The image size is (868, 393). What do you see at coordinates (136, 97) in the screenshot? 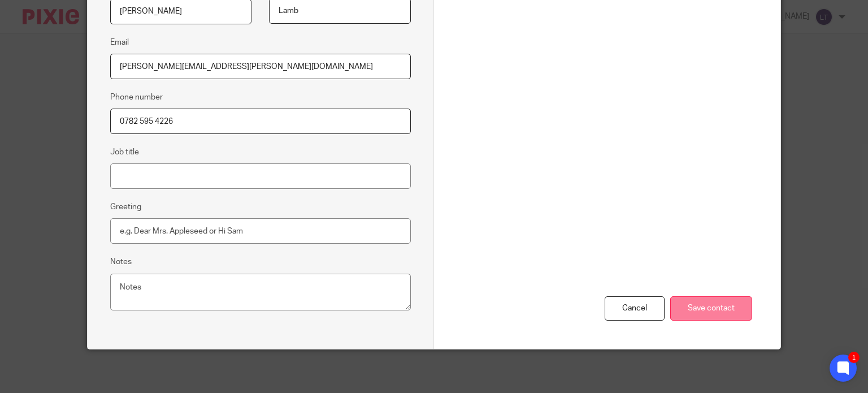
I see `label: Phone number` at bounding box center [136, 97].